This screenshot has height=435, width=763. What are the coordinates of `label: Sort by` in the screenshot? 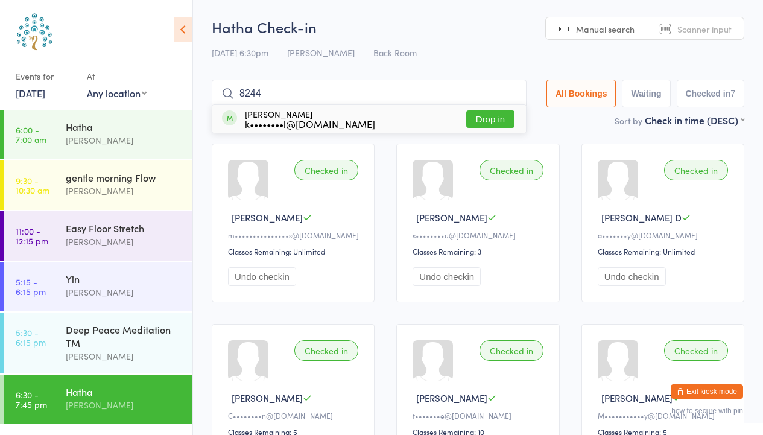 It's located at (629, 121).